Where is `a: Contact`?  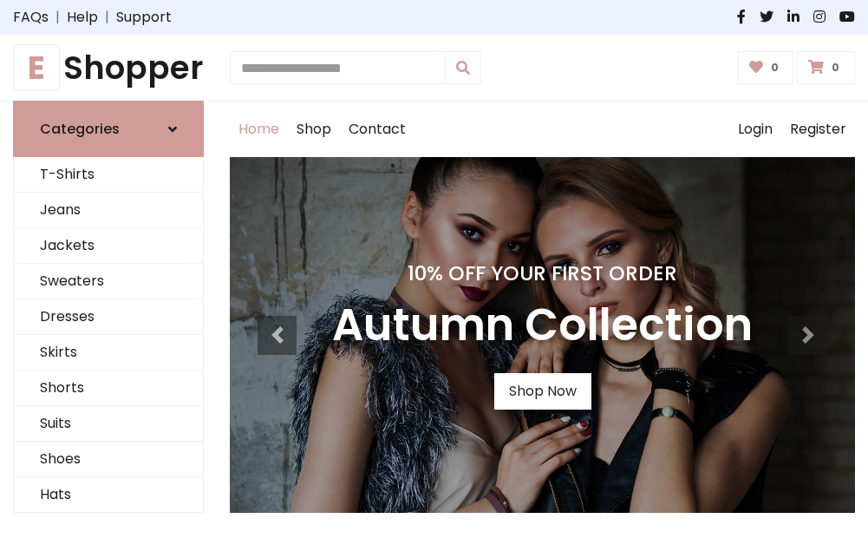
a: Contact is located at coordinates (377, 129).